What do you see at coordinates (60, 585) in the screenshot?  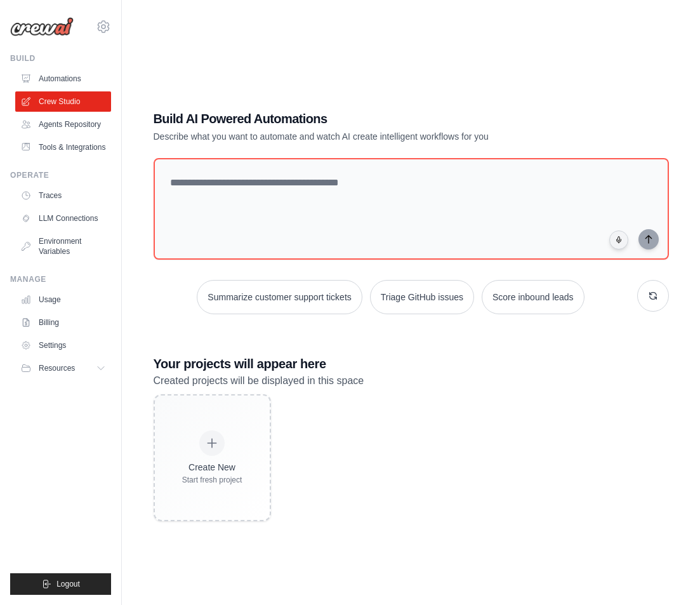 I see `button: Logout` at bounding box center [60, 585].